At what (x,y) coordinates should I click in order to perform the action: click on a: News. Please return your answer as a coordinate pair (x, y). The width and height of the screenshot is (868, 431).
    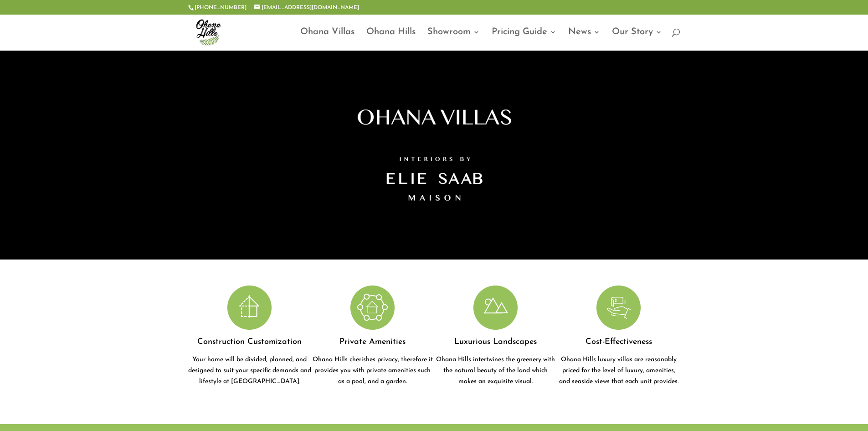
    Looking at the image, I should click on (584, 39).